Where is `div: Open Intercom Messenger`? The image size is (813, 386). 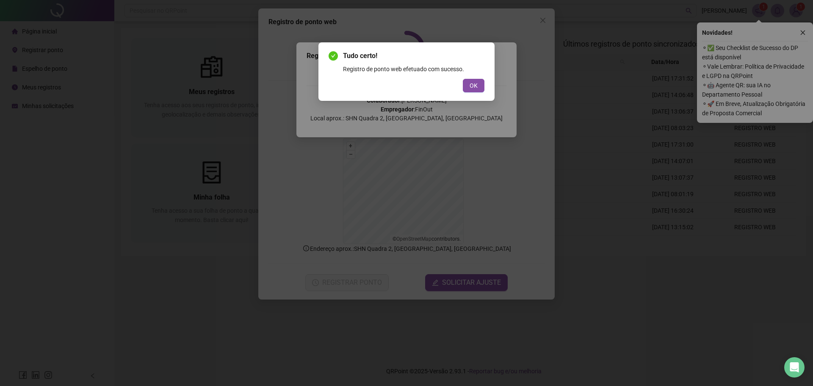 div: Open Intercom Messenger is located at coordinates (794, 367).